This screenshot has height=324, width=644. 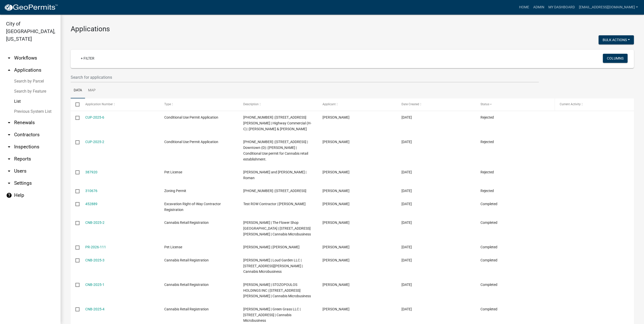 What do you see at coordinates (406, 260) in the screenshot?
I see `span: 06/27/2025` at bounding box center [406, 260].